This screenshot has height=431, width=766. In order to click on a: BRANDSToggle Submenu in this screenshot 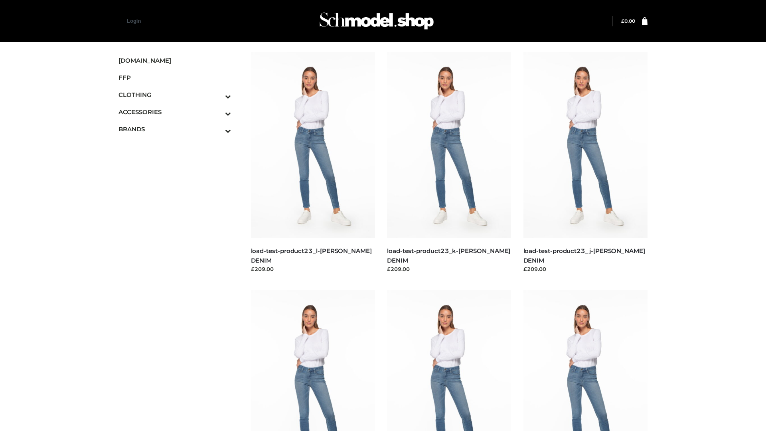, I will do `click(175, 129)`.